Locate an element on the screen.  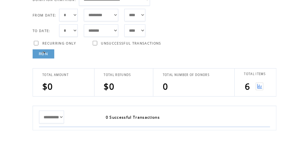
span: TOTAL ITEMS is located at coordinates (255, 74).